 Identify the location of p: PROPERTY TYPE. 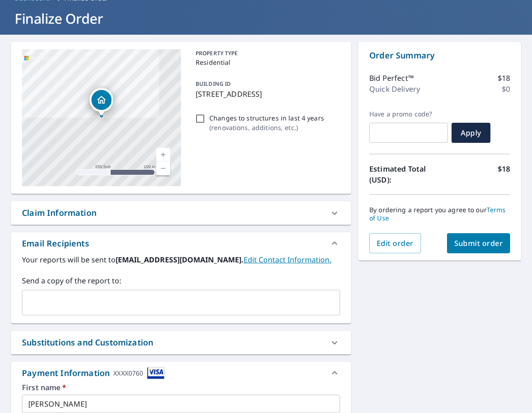
(266, 53).